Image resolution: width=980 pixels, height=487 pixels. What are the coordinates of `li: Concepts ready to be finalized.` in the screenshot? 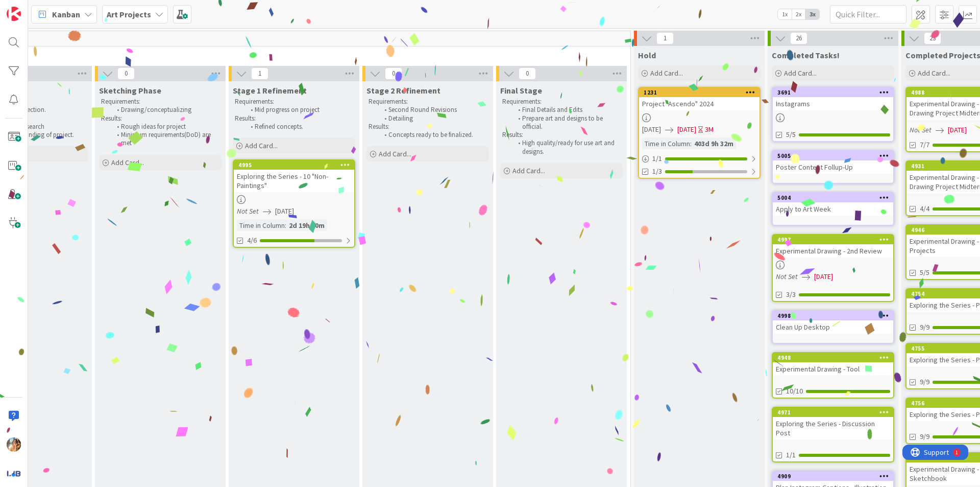 It's located at (433, 135).